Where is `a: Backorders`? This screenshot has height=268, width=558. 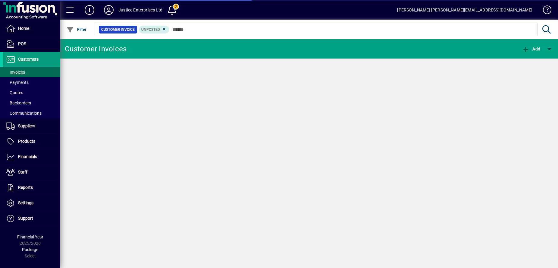 a: Backorders is located at coordinates (32, 103).